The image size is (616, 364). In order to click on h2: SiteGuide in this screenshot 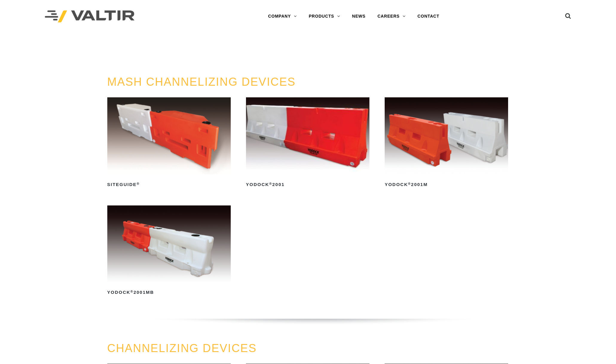, I will do `click(169, 185)`.